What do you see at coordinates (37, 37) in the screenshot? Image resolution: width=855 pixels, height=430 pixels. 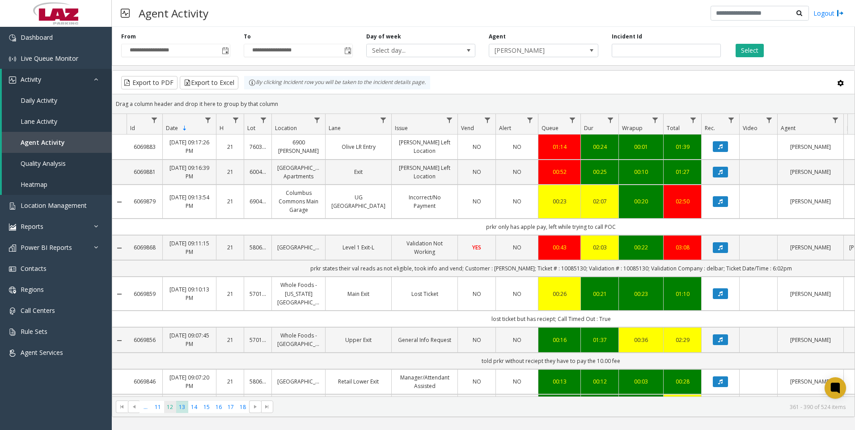 I see `span: Dashboard` at bounding box center [37, 37].